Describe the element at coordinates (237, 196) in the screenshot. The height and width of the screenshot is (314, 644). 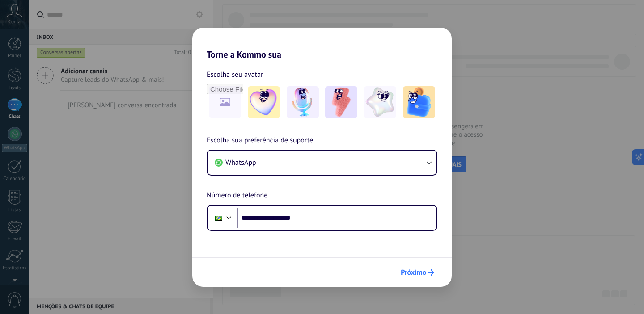
I see `span: Número de telefone` at that location.